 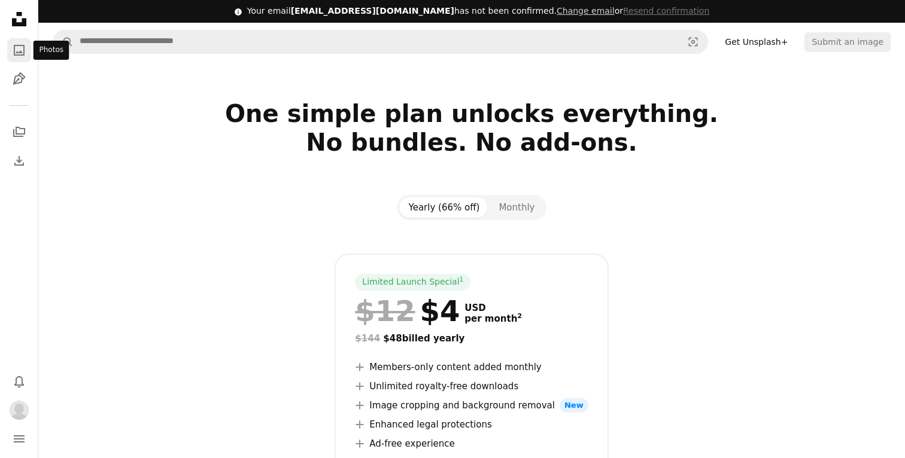 I want to click on span: or, so click(x=633, y=11).